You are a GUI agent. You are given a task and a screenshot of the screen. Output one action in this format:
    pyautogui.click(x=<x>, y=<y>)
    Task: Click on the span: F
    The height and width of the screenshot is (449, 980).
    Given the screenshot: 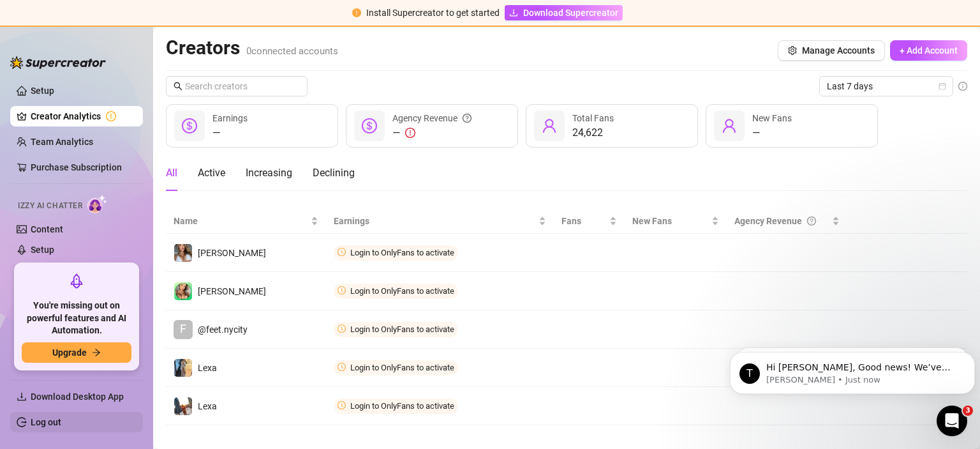 What is the action you would take?
    pyautogui.click(x=183, y=329)
    